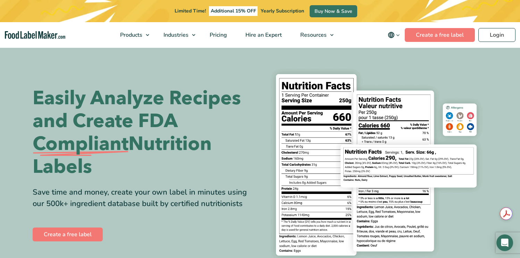 This screenshot has width=520, height=258. What do you see at coordinates (130, 35) in the screenshot?
I see `span: Products` at bounding box center [130, 35].